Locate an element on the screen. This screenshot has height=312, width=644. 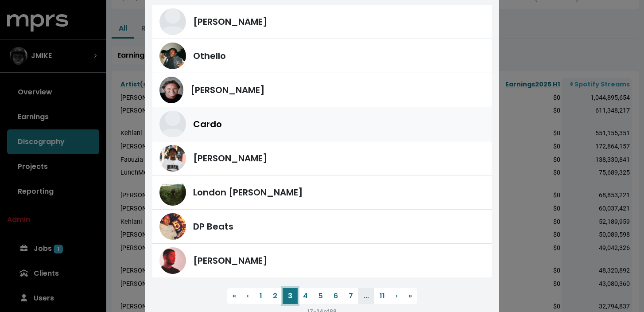
a: CardoCardo is located at coordinates (322, 124).